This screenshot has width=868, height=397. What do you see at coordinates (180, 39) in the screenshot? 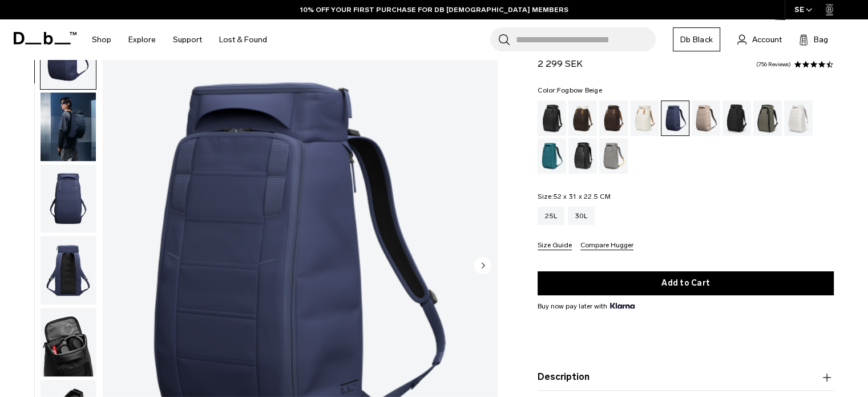
I see `nav: Main Navigation` at bounding box center [180, 39].